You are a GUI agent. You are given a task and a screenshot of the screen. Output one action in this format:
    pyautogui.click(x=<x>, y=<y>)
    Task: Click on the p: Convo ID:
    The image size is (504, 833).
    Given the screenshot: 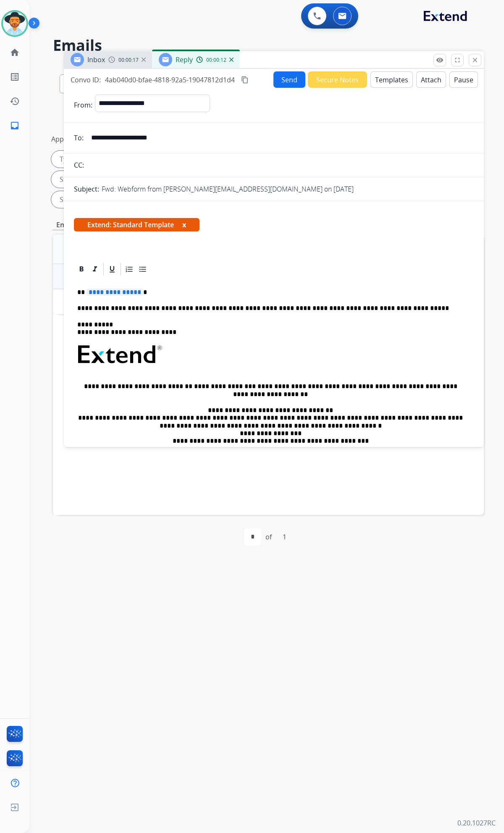 What is the action you would take?
    pyautogui.click(x=86, y=80)
    